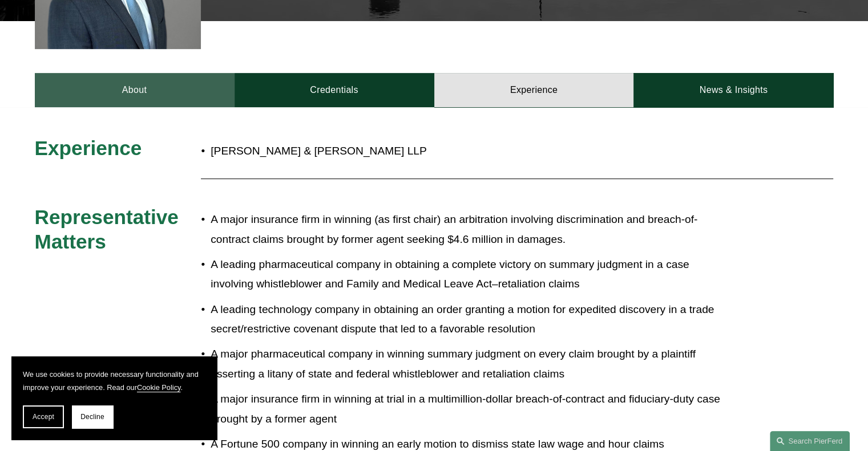 This screenshot has width=868, height=451. I want to click on span: Decline, so click(92, 417).